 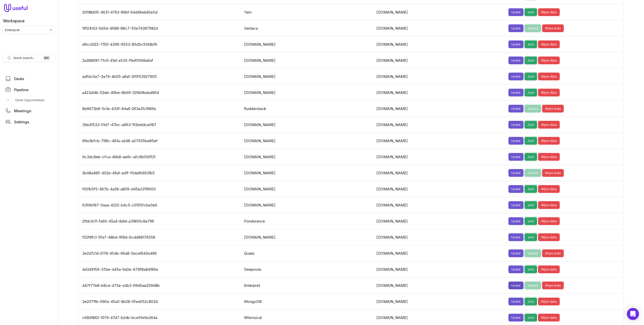 I want to click on td: 4d349159-37be-445a-9d2e-679f8a84189a, so click(x=159, y=270).